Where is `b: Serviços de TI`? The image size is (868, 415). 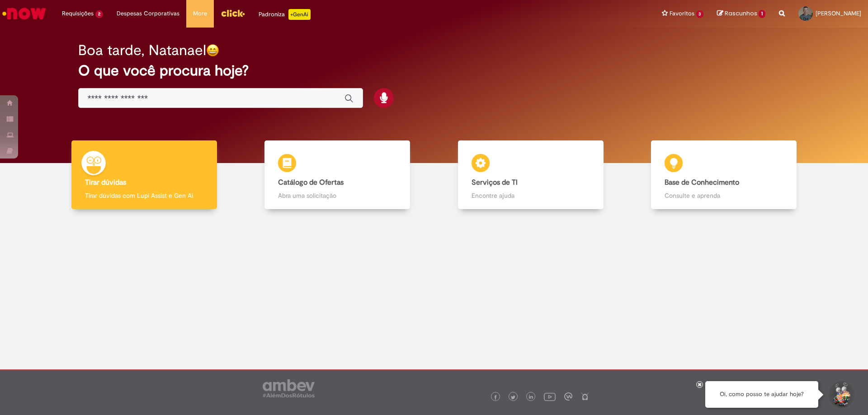
b: Serviços de TI is located at coordinates (495, 183).